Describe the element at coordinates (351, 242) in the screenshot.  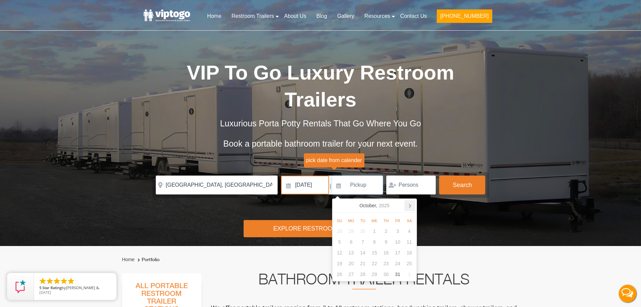
I see `div: 6` at that location.